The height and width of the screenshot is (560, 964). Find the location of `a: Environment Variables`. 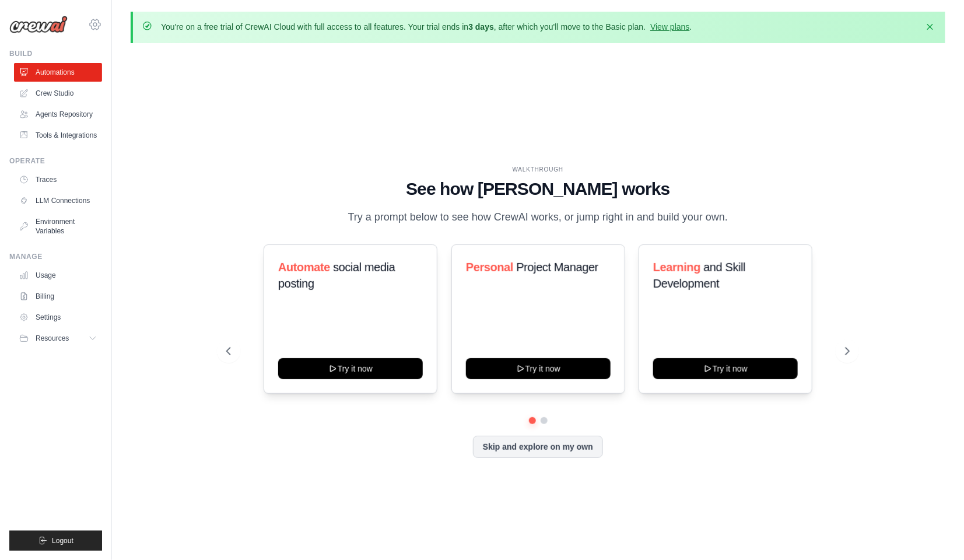

a: Environment Variables is located at coordinates (57, 226).